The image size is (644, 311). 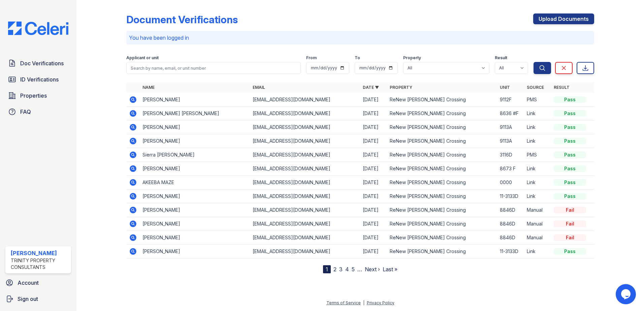 I want to click on a: 2, so click(x=334, y=269).